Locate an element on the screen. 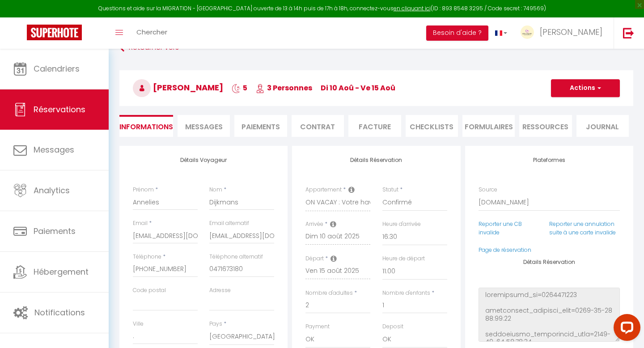 This screenshot has height=348, width=644. span: di 10 Aoû - ve 15 Aoû is located at coordinates (358, 88).